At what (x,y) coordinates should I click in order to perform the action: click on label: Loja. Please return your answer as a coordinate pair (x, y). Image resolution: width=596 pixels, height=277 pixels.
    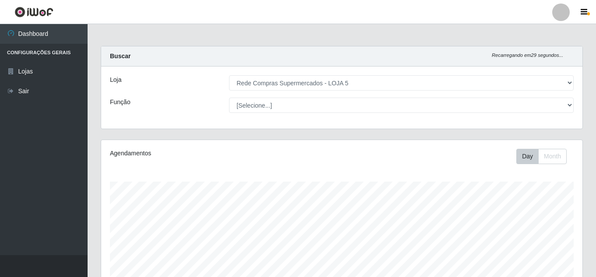
    Looking at the image, I should click on (116, 80).